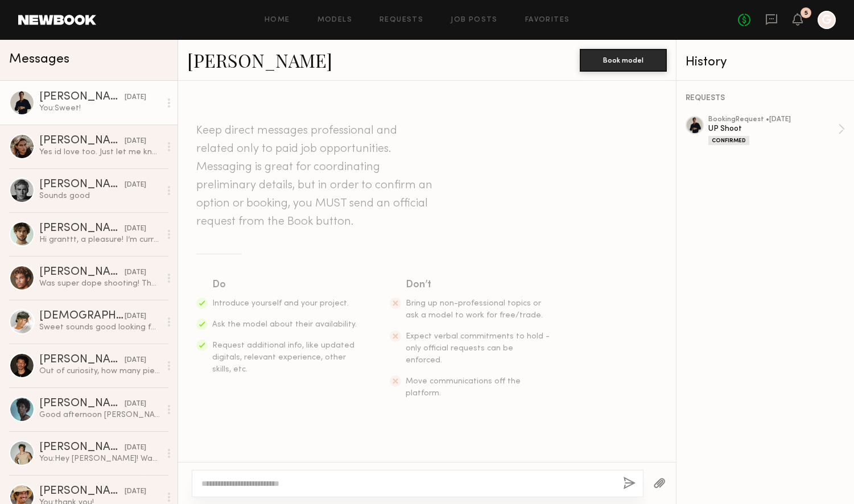  I want to click on span: Ask the model about their availability., so click(284, 324).